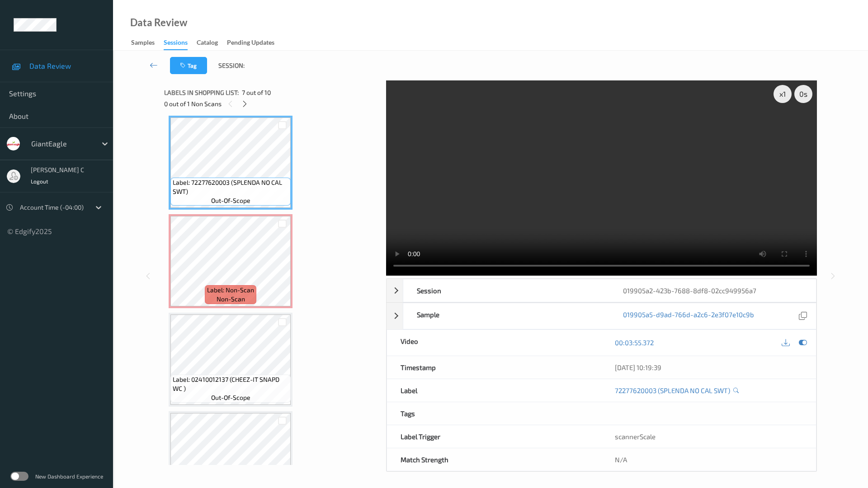 This screenshot has height=488, width=868. Describe the element at coordinates (255, 43) in the screenshot. I see `a: Pending Updates` at that location.